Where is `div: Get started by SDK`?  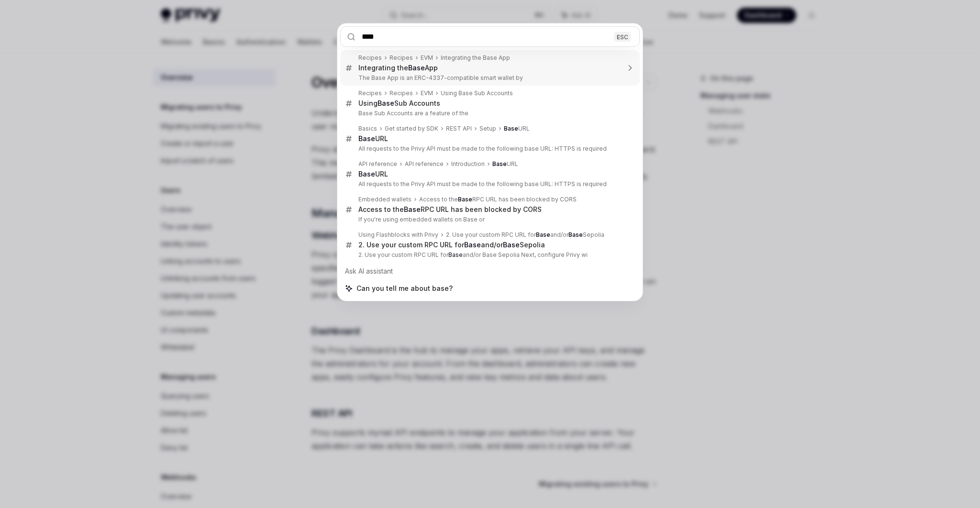
div: Get started by SDK is located at coordinates (412, 129).